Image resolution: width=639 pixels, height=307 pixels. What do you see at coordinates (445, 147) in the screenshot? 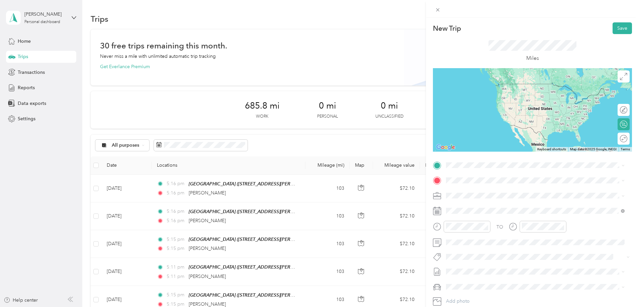
I see `a: Open this area in Google Maps (opens a new window)` at bounding box center [445, 147].